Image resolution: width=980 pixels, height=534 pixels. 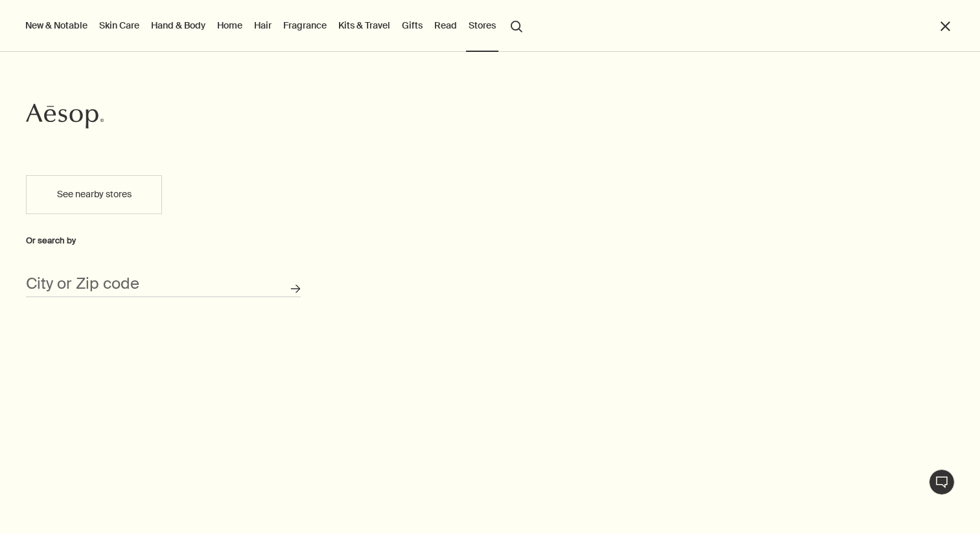 What do you see at coordinates (517, 25) in the screenshot?
I see `button: Open search` at bounding box center [517, 25].